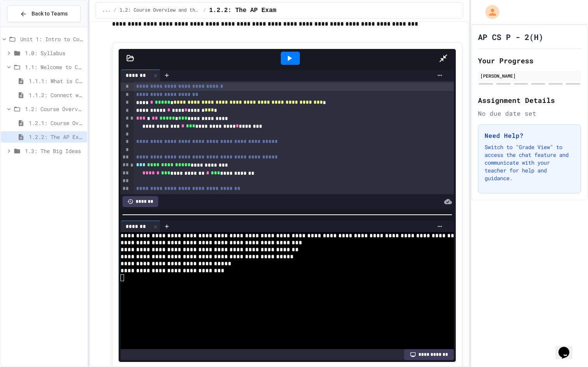 The width and height of the screenshot is (588, 367). I want to click on span: Unit 1: Intro to Computer Science, so click(52, 39).